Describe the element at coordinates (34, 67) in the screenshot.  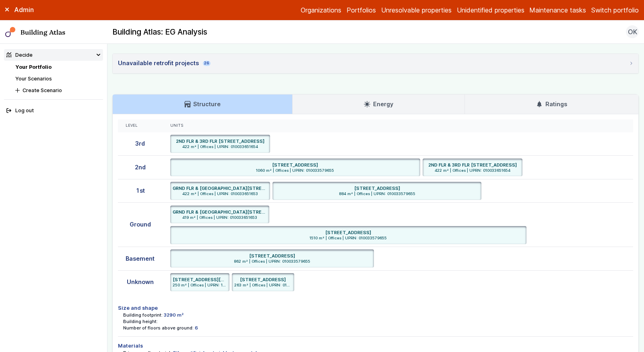
I see `a: Your Portfolio` at that location.